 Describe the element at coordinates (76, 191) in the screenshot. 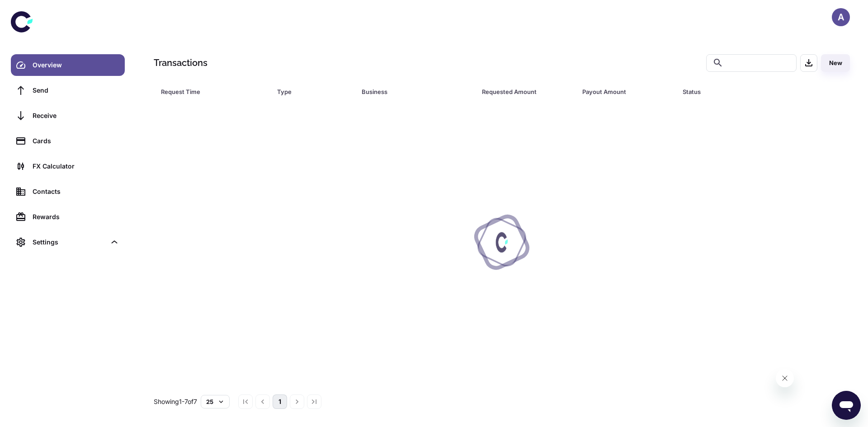

I see `div: Contacts` at that location.